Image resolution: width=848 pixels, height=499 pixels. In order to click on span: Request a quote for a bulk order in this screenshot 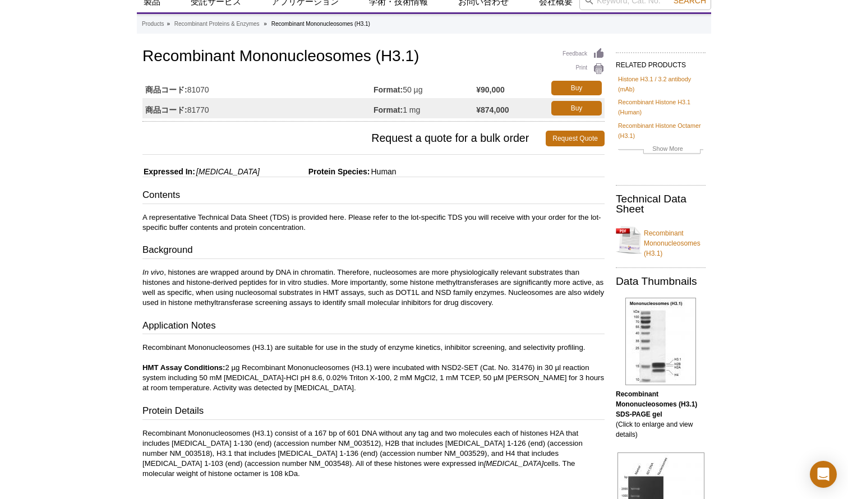, I will do `click(344, 139)`.